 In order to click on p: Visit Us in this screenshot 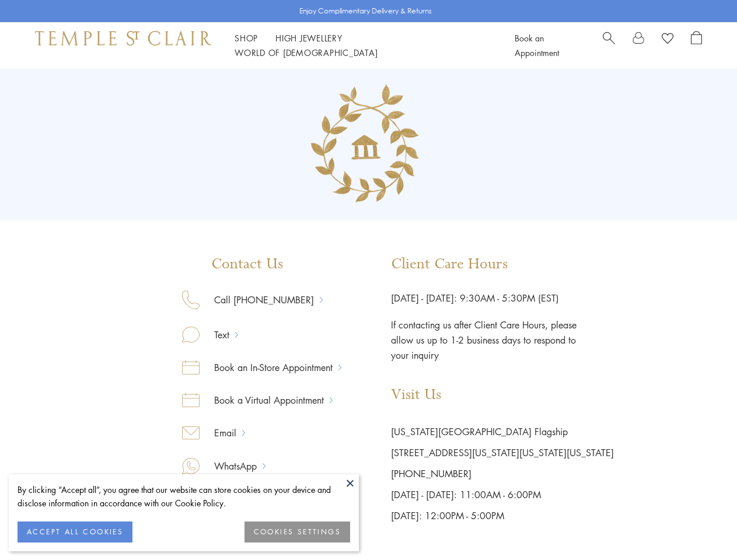, I will do `click(502, 395)`.